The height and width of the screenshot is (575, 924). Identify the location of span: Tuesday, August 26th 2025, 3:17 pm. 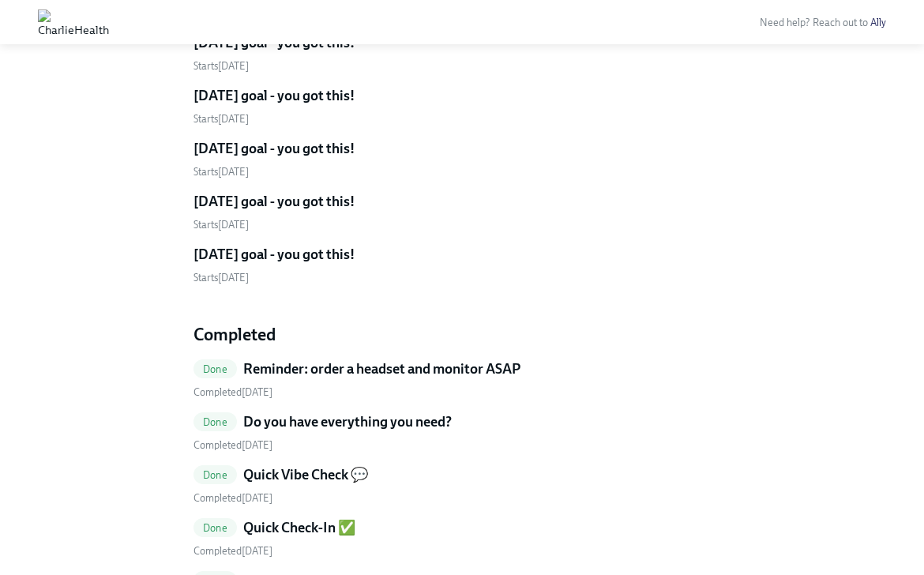
(233, 392).